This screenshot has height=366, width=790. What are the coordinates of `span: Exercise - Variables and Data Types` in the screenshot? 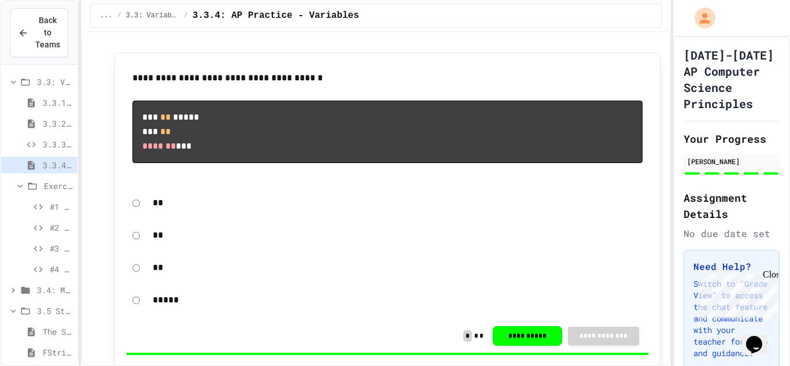 It's located at (58, 186).